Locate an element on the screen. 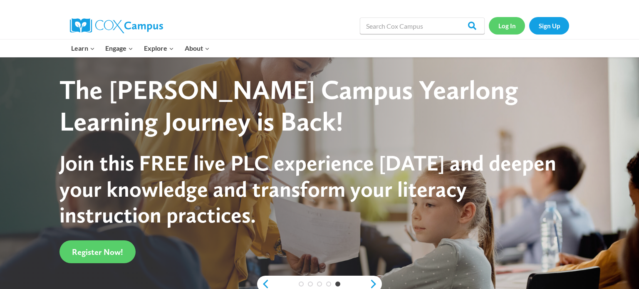 Image resolution: width=639 pixels, height=289 pixels. a: Sign Up is located at coordinates (549, 25).